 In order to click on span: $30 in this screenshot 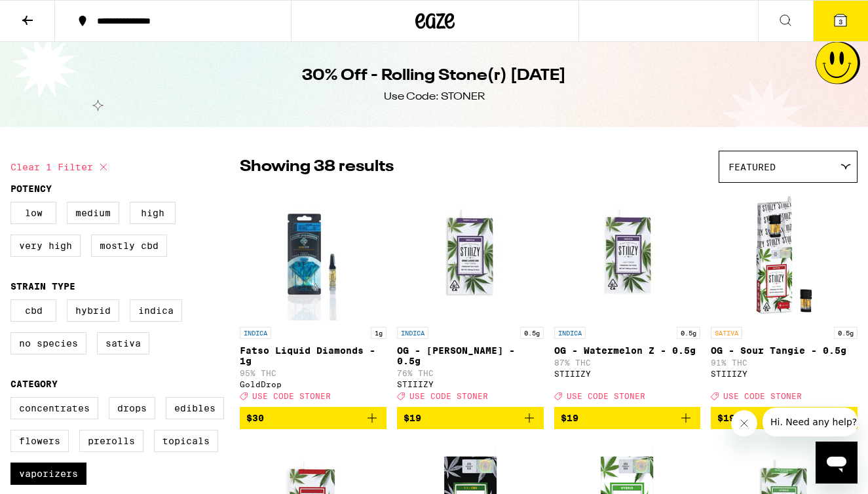, I will do `click(254, 418)`.